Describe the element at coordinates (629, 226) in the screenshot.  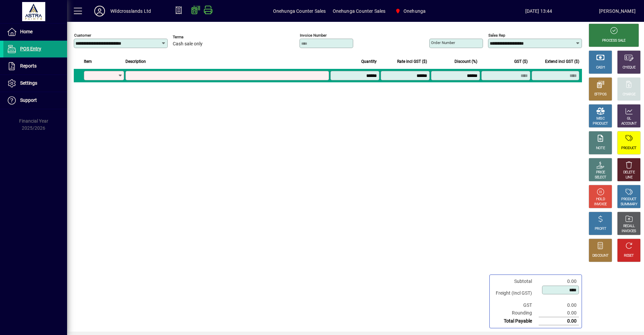
I see `div: RECALL` at that location.